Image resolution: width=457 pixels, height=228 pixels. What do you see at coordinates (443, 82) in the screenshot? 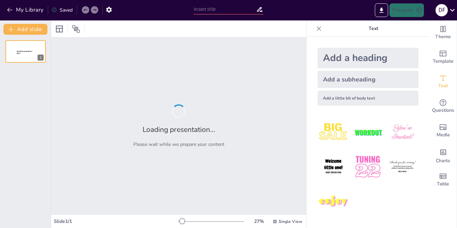
I see `div: Add text boxes` at bounding box center [443, 82].